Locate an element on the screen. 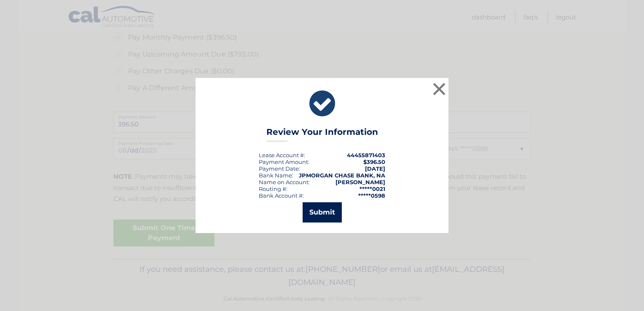 The height and width of the screenshot is (311, 644). div: Name on Account: is located at coordinates (284, 182).